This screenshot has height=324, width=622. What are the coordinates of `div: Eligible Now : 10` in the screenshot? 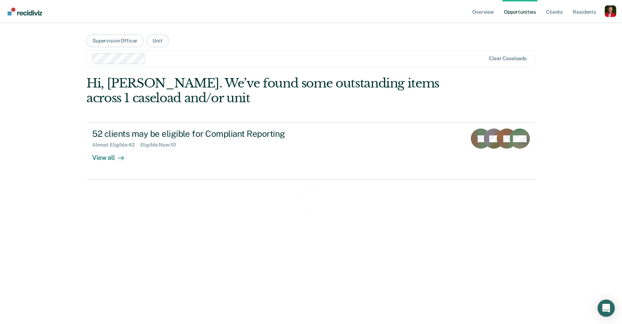 It's located at (161, 145).